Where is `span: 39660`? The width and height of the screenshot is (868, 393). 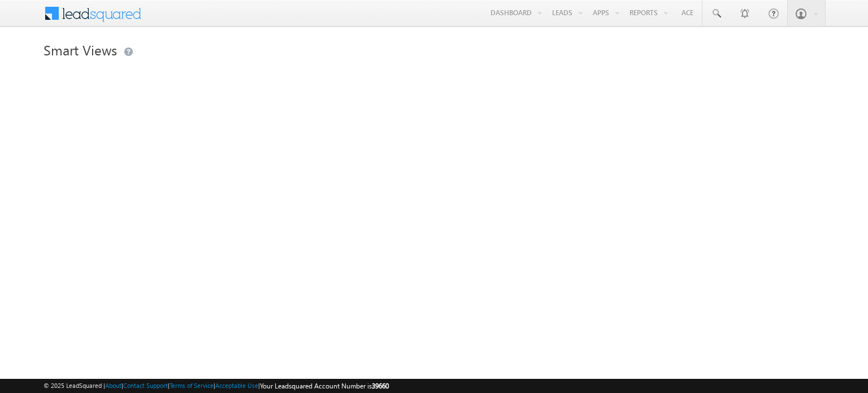
span: 39660 is located at coordinates (381, 386).